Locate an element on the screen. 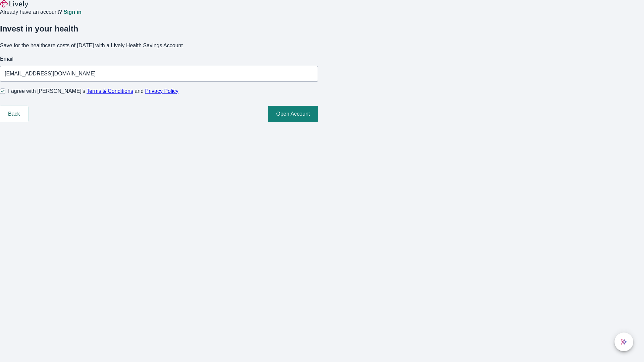 This screenshot has width=644, height=362. a: Sign in is located at coordinates (72, 12).